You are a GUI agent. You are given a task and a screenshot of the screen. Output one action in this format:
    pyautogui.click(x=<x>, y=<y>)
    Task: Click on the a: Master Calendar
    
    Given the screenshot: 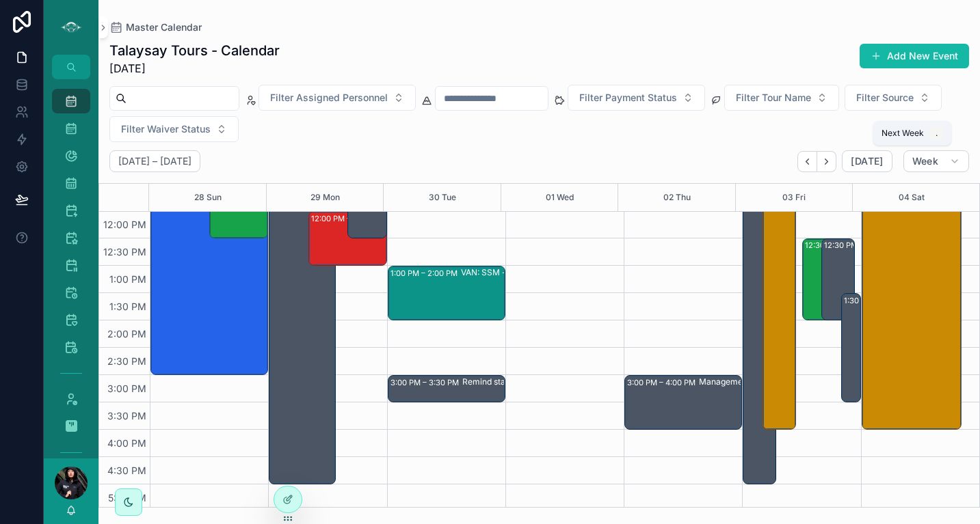 What is the action you would take?
    pyautogui.click(x=155, y=27)
    